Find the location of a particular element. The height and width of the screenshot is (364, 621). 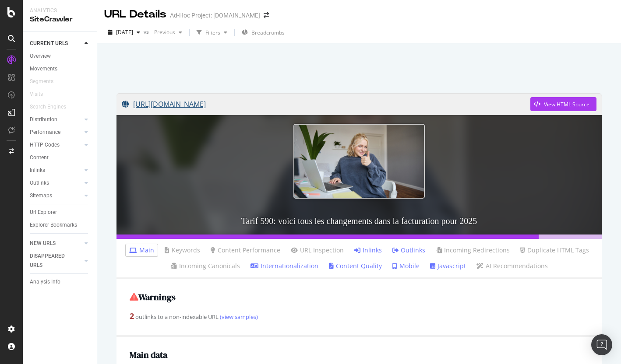

h2: Warnings is located at coordinates (359, 297).